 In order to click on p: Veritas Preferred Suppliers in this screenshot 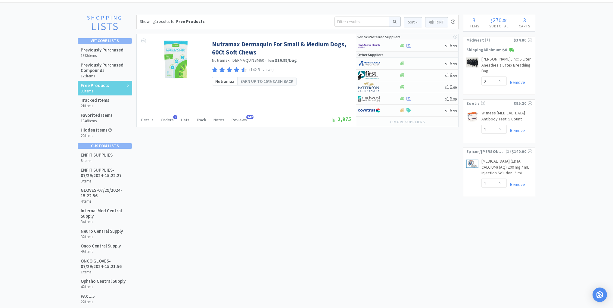, I will do `click(379, 37)`.